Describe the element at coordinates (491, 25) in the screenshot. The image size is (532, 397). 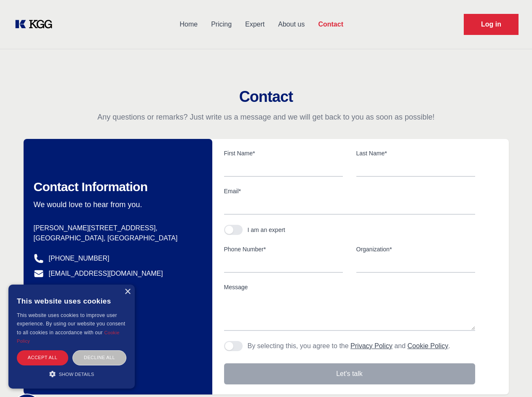
I see `a: Request Demo` at that location.